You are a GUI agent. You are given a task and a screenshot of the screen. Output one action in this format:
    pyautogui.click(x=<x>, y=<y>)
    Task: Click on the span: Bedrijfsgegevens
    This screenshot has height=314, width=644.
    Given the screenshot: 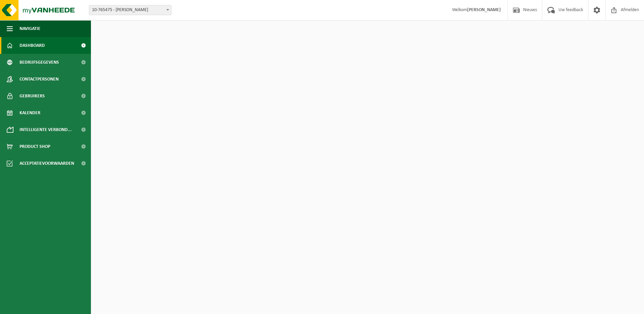 What is the action you would take?
    pyautogui.click(x=39, y=62)
    